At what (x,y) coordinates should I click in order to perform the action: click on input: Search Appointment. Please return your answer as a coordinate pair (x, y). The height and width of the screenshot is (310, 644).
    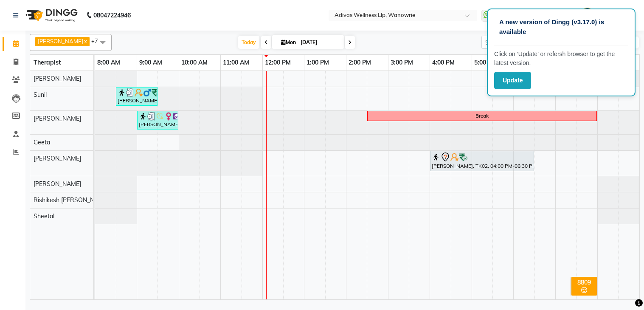
    Looking at the image, I should click on (518, 42).